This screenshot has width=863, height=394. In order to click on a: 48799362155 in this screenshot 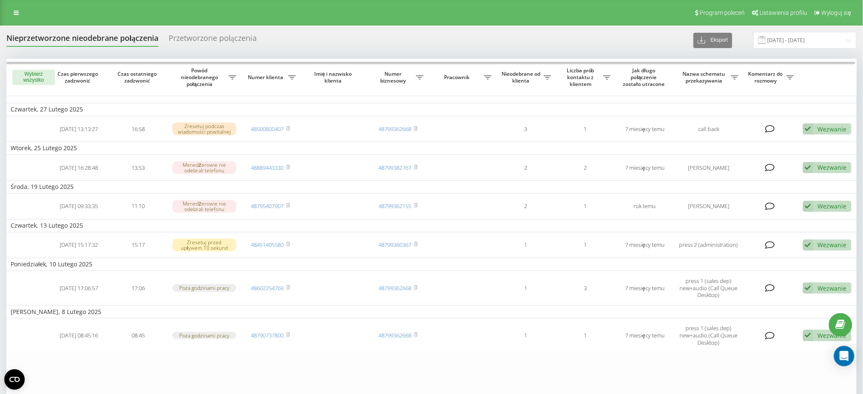, I will do `click(395, 206)`.